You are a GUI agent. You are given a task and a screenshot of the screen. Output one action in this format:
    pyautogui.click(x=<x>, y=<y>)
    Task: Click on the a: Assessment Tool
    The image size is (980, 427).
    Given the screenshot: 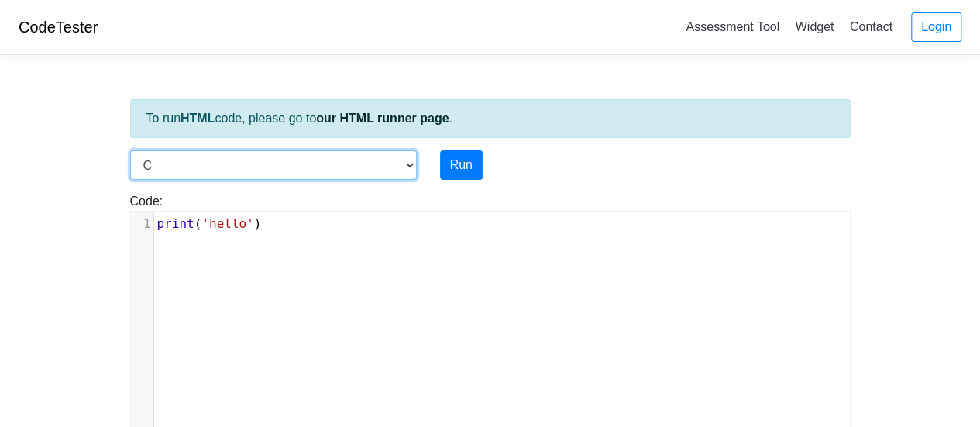 What is the action you would take?
    pyautogui.click(x=732, y=26)
    